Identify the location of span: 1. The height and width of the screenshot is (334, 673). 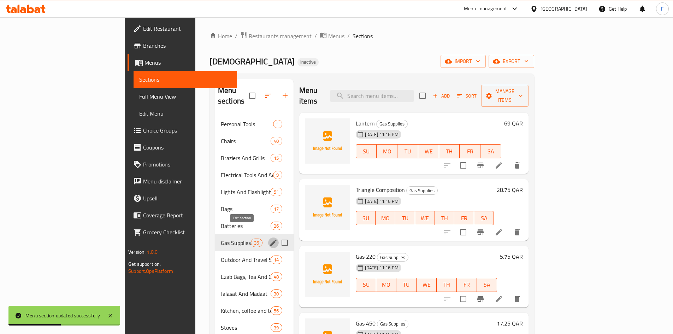
(277, 124).